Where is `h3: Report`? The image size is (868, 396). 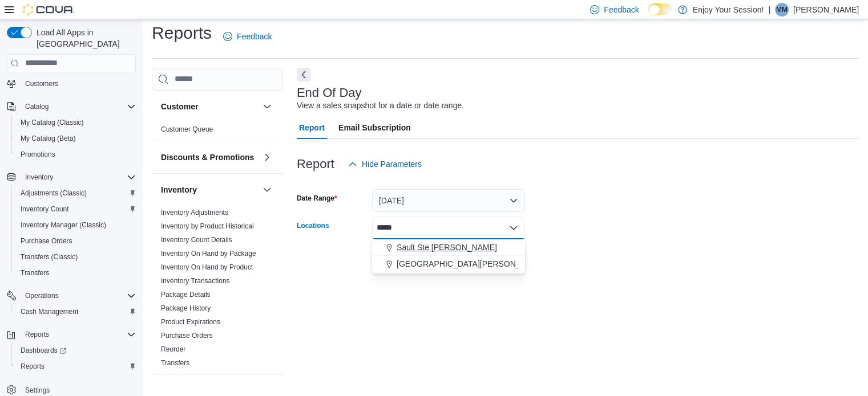 h3: Report is located at coordinates (315, 164).